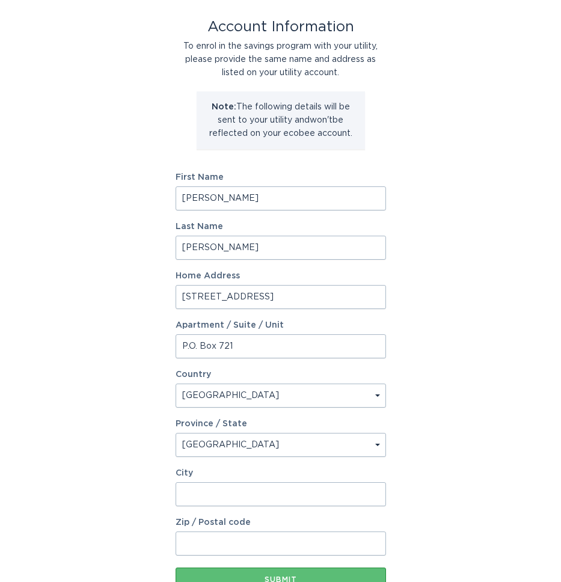 The height and width of the screenshot is (582, 561). I want to click on strong: Note:, so click(224, 107).